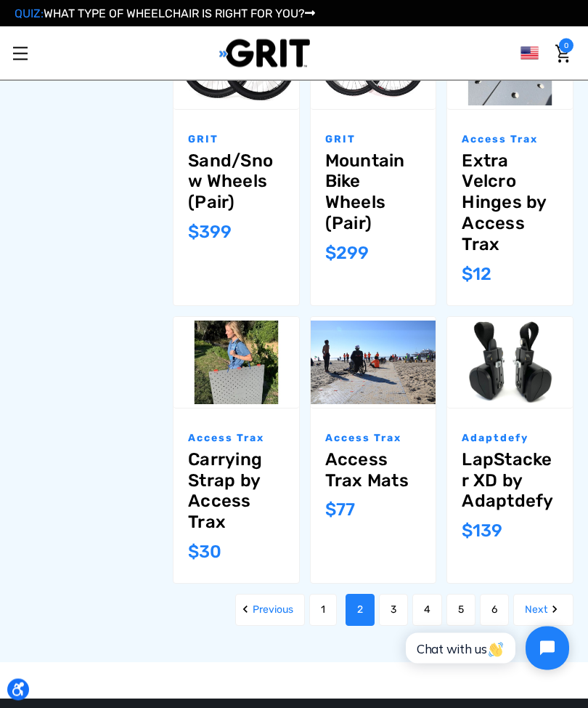  I want to click on a: Page 5 of 6, so click(461, 611).